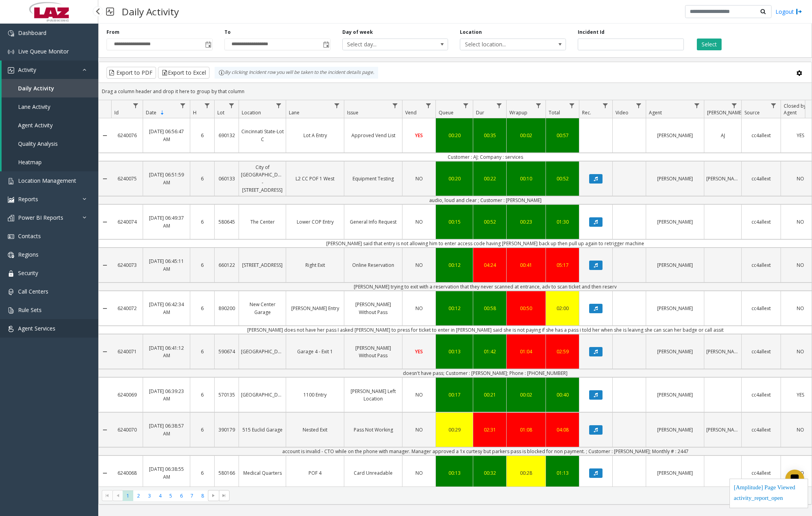 The height and width of the screenshot is (516, 812). I want to click on a: 1100 Entry, so click(315, 394).